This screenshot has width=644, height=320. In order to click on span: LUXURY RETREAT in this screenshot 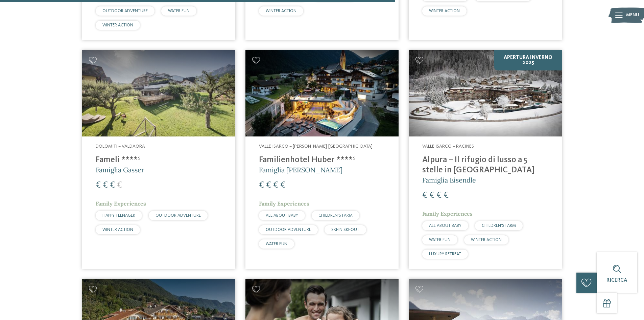, I will do `click(445, 254)`.